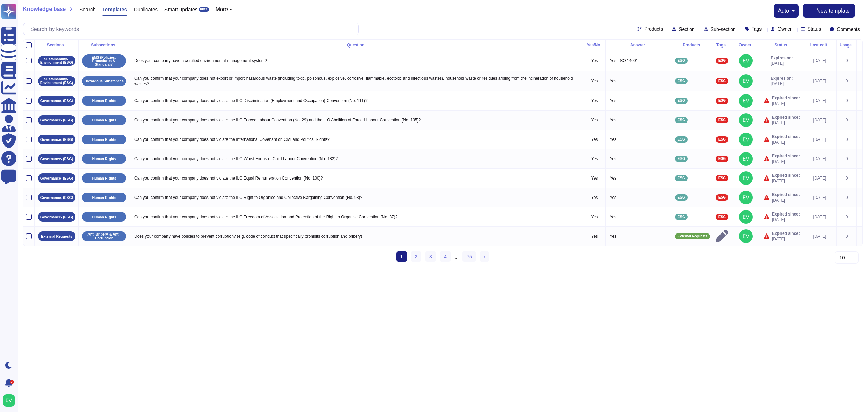 The width and height of the screenshot is (868, 412). Describe the element at coordinates (402, 257) in the screenshot. I see `span: 1` at that location.